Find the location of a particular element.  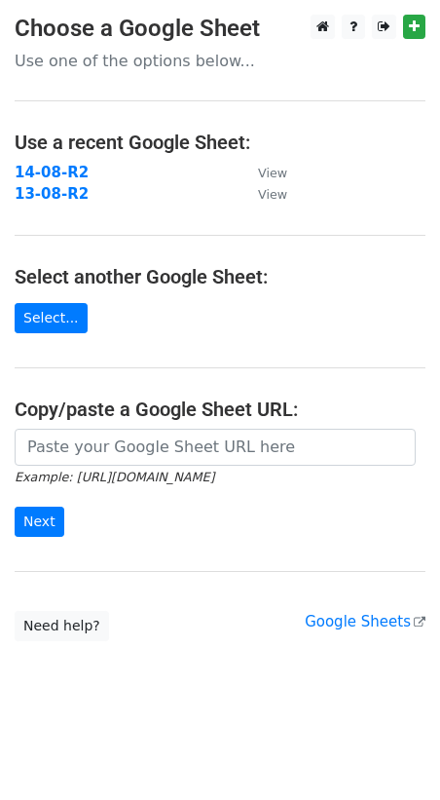

input: Next is located at coordinates (39, 521).